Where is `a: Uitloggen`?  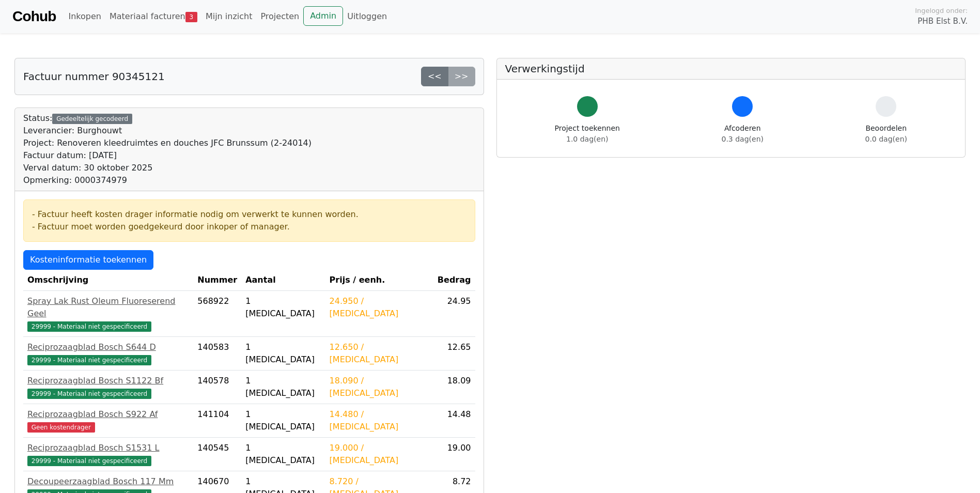 a: Uitloggen is located at coordinates (367, 17).